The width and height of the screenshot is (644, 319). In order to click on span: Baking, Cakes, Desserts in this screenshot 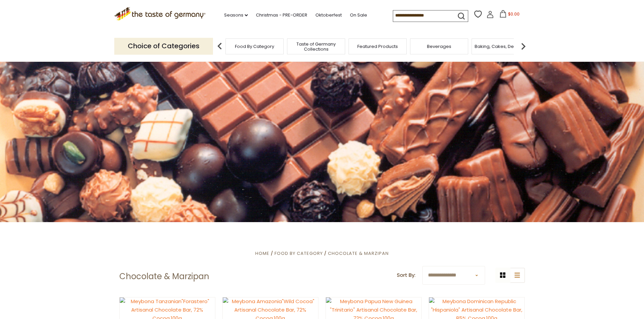, I will do `click(501, 46)`.